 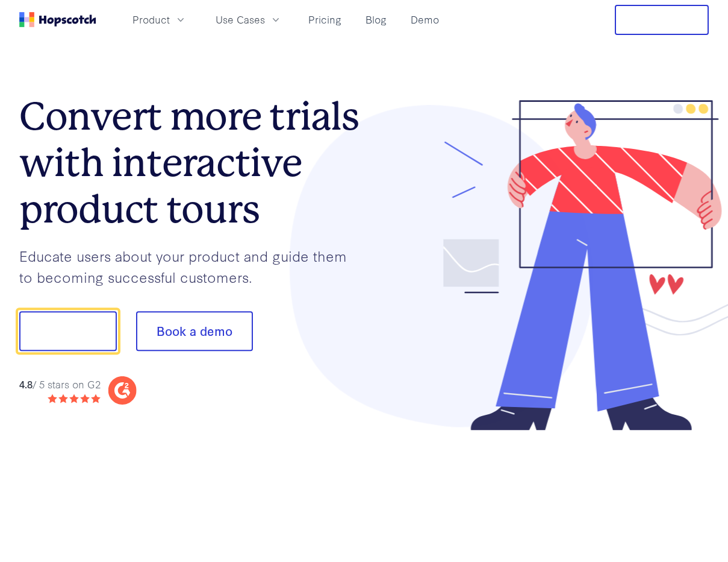 I want to click on div: / 5 stars on G2, so click(x=59, y=384).